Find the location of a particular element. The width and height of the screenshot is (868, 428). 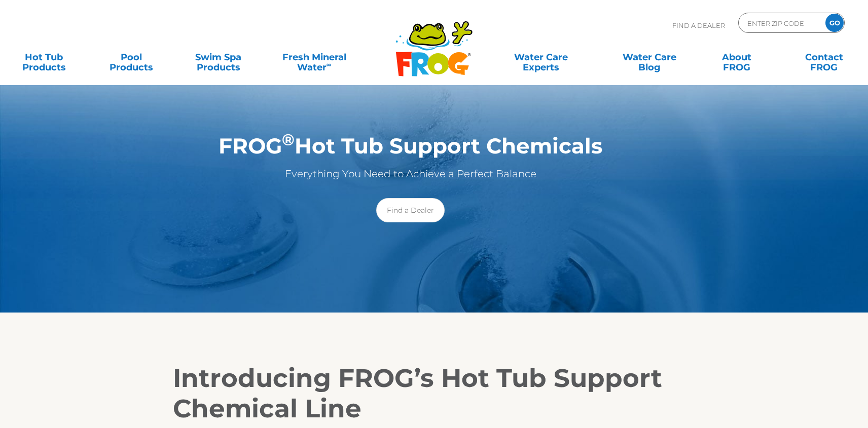

h1: FROG Hot Tub Support Chemicals is located at coordinates (410, 146).